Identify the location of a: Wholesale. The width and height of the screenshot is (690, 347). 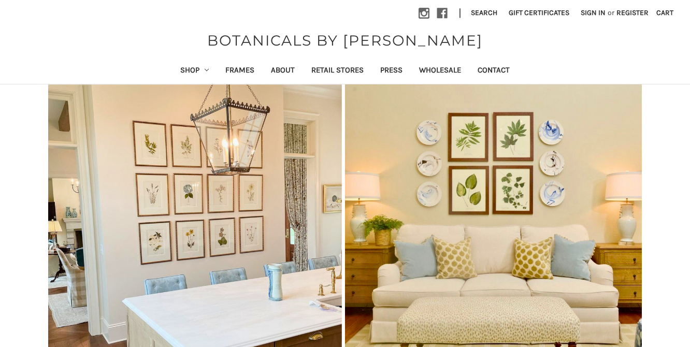
(440, 71).